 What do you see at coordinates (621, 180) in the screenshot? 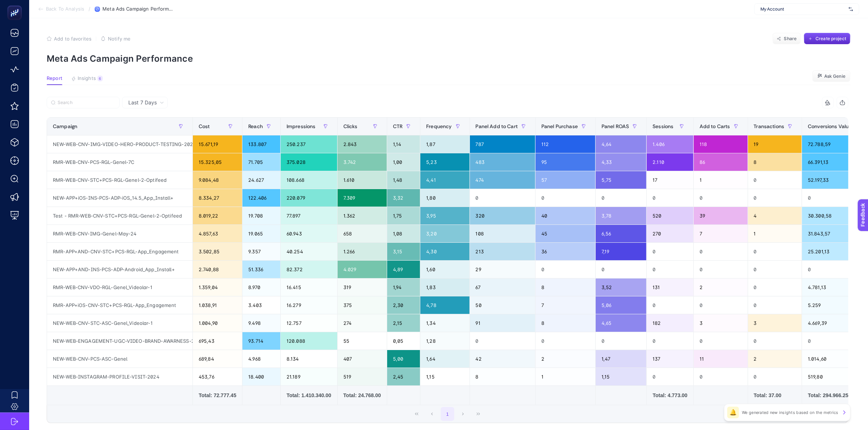
I see `div: 5,75` at bounding box center [621, 180].